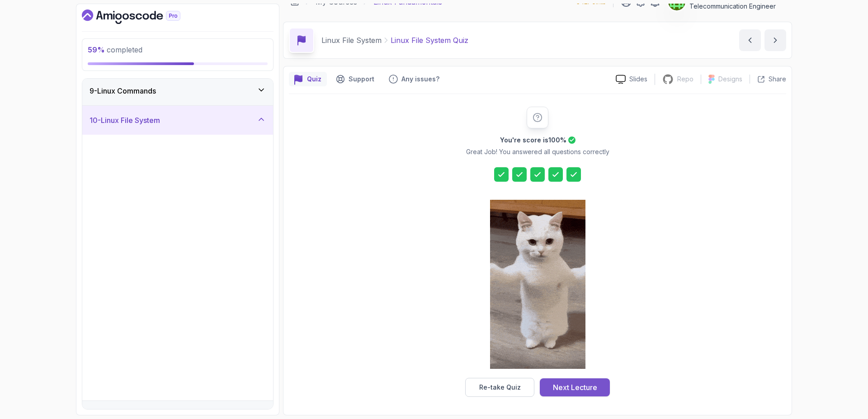 The image size is (868, 419). What do you see at coordinates (500, 387) in the screenshot?
I see `div: Re-take Quiz` at bounding box center [500, 387].